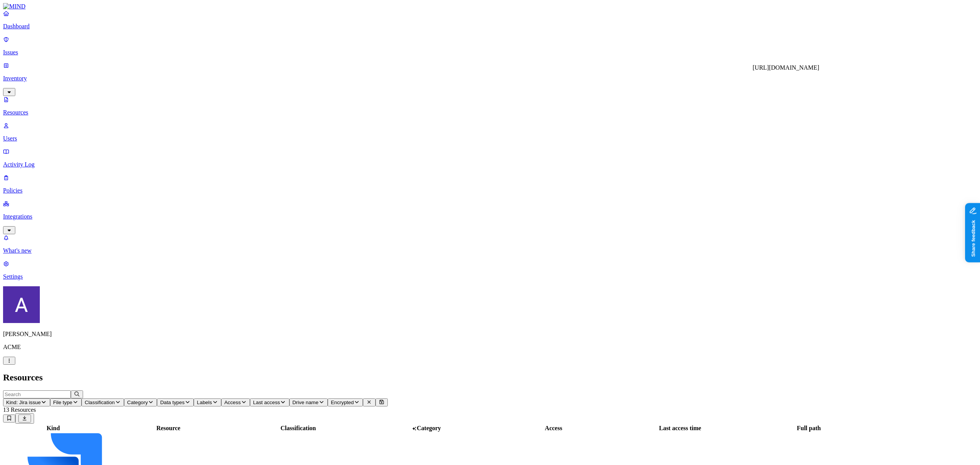 This screenshot has height=465, width=980. Describe the element at coordinates (20, 409) in the screenshot. I see `span: 13 Resources` at that location.